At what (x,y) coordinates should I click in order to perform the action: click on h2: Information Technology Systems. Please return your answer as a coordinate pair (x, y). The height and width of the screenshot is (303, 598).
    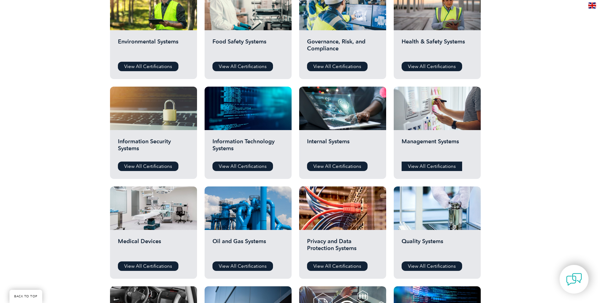
    Looking at the image, I should click on (248, 148).